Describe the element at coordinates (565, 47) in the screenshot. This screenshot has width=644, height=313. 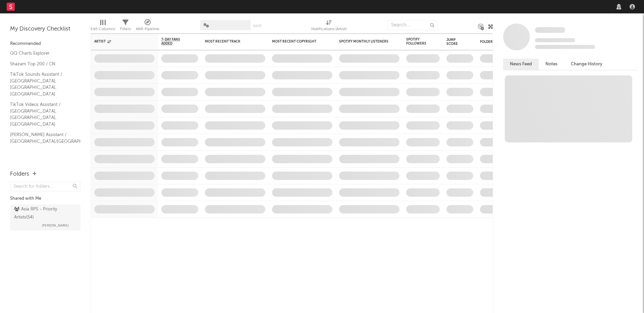
I see `span: 0 fans last week` at that location.